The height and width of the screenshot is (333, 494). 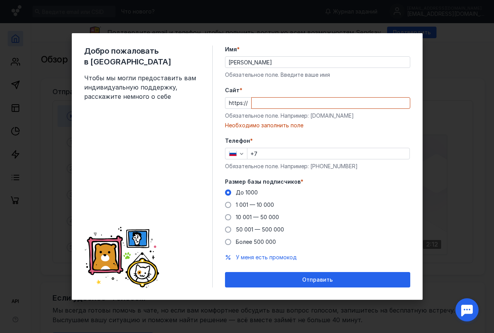 What do you see at coordinates (317, 75) in the screenshot?
I see `div: Обязательное поле. Введите ваше имя` at bounding box center [317, 75].